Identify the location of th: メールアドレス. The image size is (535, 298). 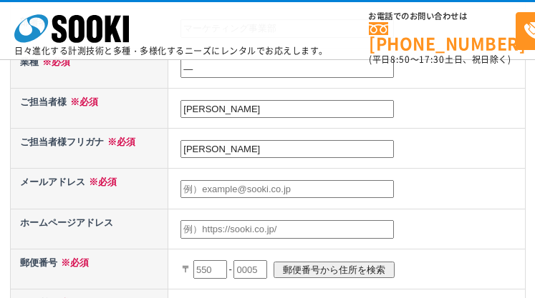
(89, 189).